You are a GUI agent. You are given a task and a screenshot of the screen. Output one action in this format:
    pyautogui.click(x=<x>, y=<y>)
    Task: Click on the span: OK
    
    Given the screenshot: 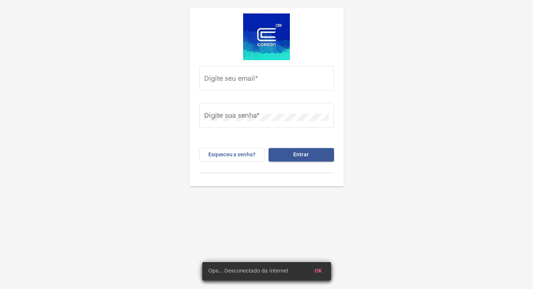 What is the action you would take?
    pyautogui.click(x=319, y=271)
    